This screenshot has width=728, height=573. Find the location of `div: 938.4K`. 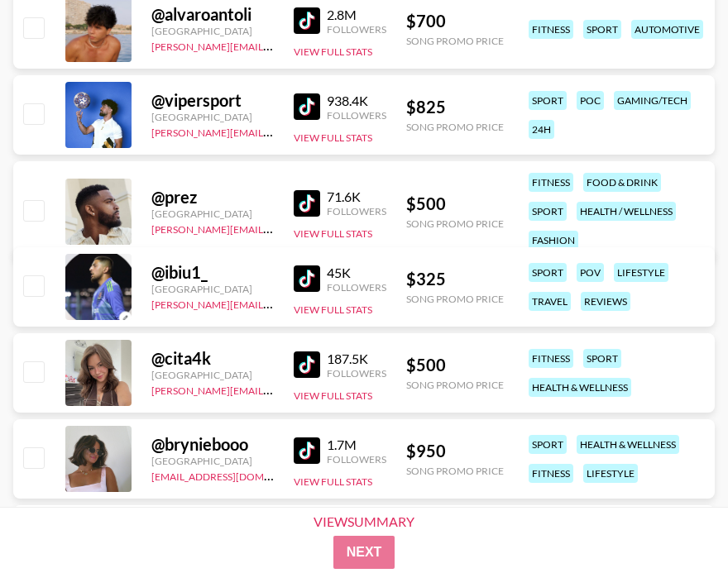

div: 938.4K is located at coordinates (357, 101).